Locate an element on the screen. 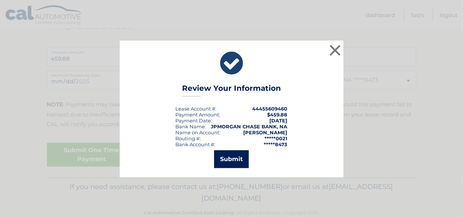 This screenshot has height=218, width=463. strong: 44455609460 is located at coordinates (270, 109).